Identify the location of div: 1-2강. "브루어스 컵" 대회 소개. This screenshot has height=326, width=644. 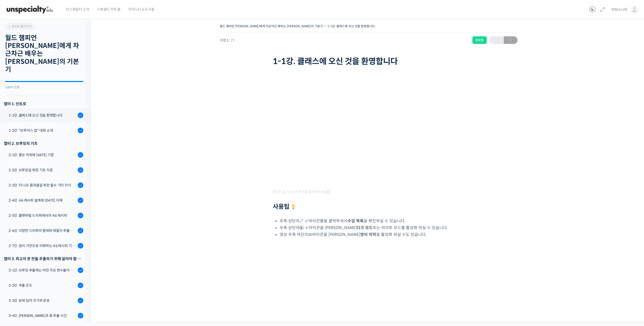
(42, 131).